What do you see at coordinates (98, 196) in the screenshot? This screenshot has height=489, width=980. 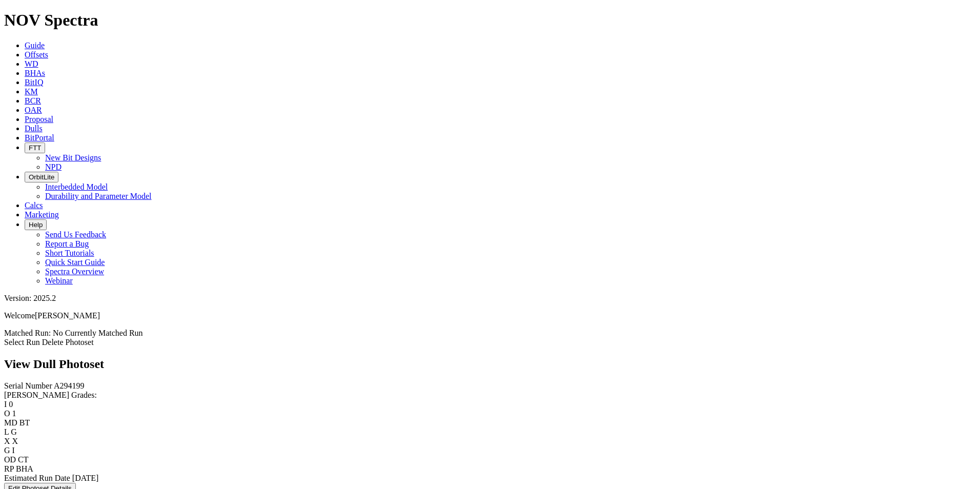 I see `a: Durability and Parameter Model` at bounding box center [98, 196].